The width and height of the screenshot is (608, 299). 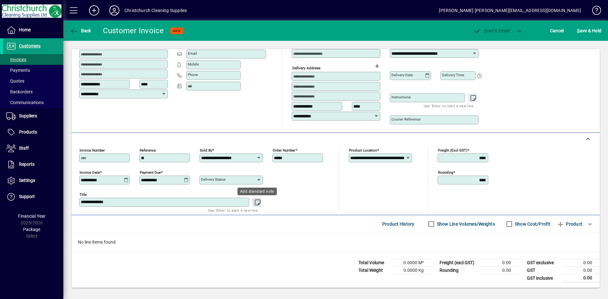 What do you see at coordinates (485, 31) in the screenshot?
I see `span: P` at bounding box center [485, 31].